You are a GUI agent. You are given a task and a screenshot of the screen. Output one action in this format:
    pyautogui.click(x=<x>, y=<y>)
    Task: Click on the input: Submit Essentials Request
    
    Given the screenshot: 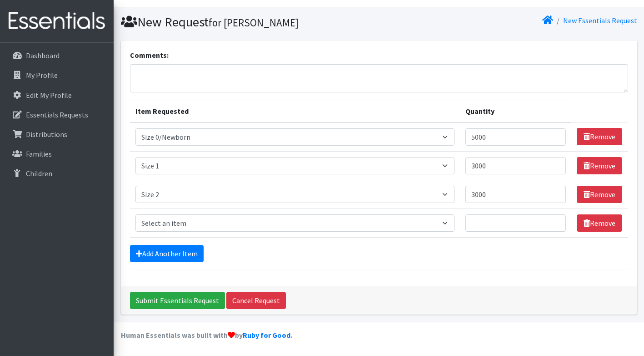 What is the action you would take?
    pyautogui.click(x=177, y=300)
    